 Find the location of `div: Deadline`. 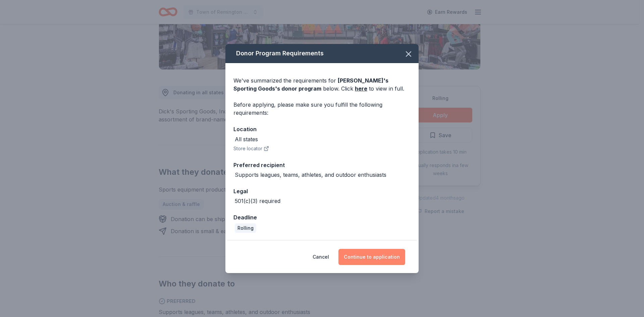

div: Deadline is located at coordinates (322, 218).